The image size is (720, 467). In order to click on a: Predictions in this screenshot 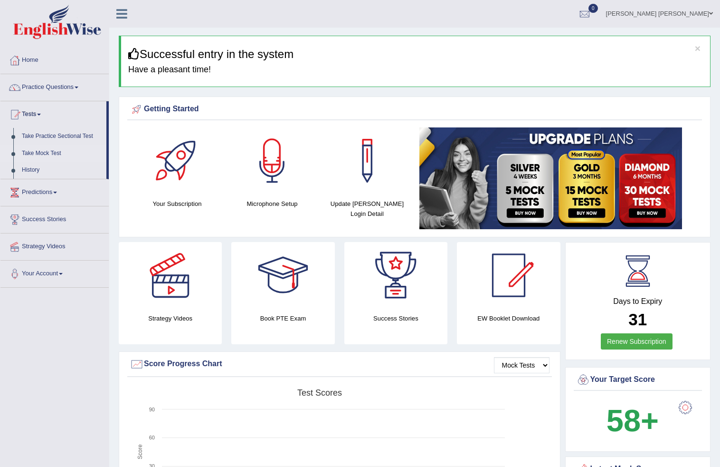, I will do `click(55, 191)`.